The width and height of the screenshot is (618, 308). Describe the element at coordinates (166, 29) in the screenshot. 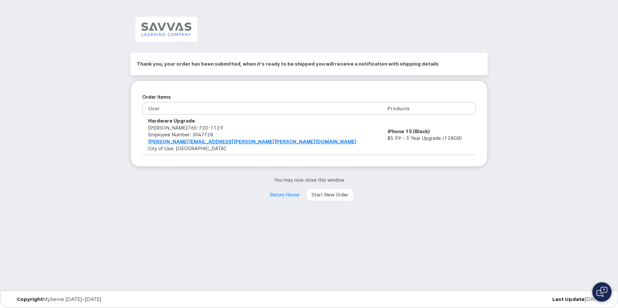

I see `img: Savvas Learning Company LLC` at that location.